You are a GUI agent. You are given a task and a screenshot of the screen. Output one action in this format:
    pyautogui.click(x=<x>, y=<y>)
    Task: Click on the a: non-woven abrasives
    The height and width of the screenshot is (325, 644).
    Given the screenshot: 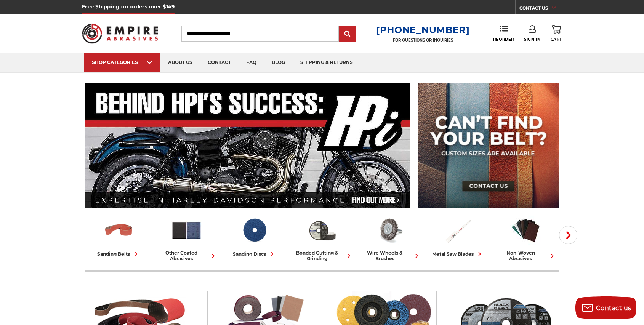 What is the action you would take?
    pyautogui.click(x=525, y=238)
    